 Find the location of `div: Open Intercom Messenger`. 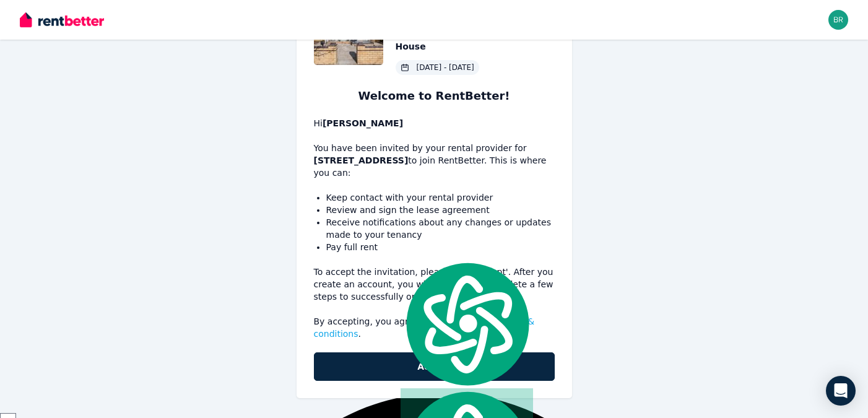

div: Open Intercom Messenger is located at coordinates (841, 391).